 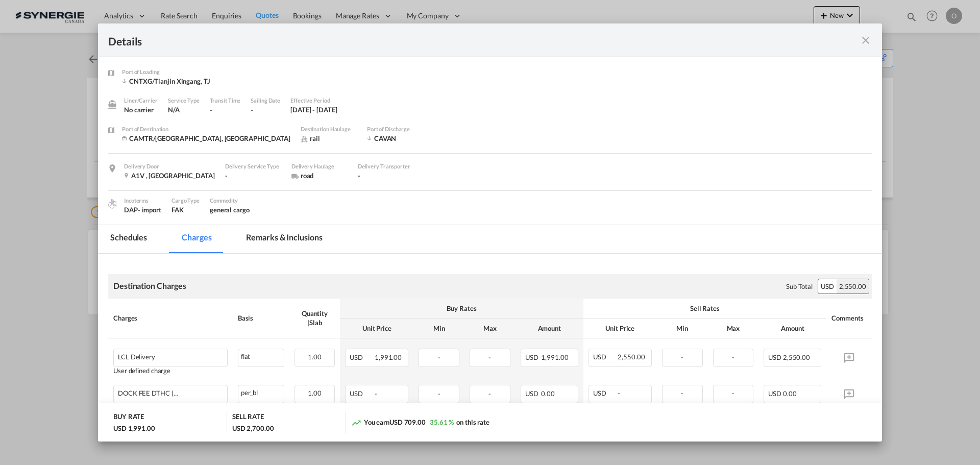 What do you see at coordinates (134, 428) in the screenshot?
I see `div: USD 1,991.00` at bounding box center [134, 428].